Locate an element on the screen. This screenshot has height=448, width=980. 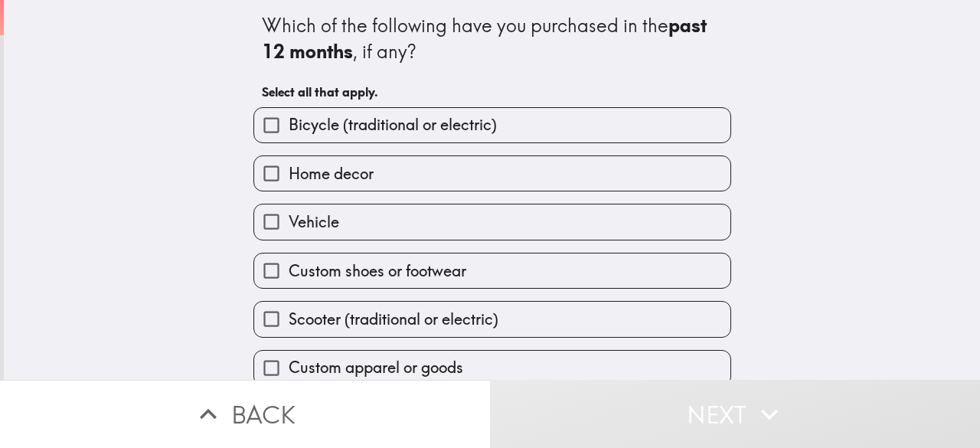
button: Custom apparel or goods is located at coordinates (492, 368).